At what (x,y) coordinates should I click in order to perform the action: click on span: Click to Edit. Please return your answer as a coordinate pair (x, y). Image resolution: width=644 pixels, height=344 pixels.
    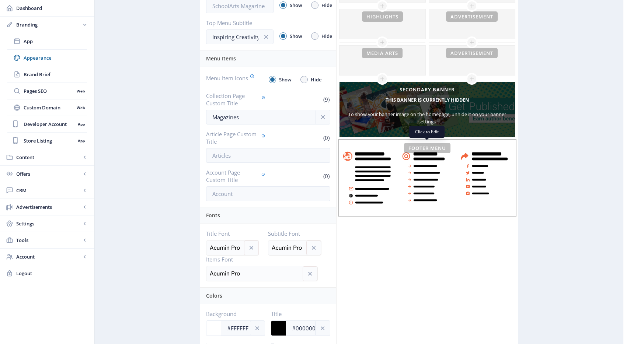
    Looking at the image, I should click on (427, 132).